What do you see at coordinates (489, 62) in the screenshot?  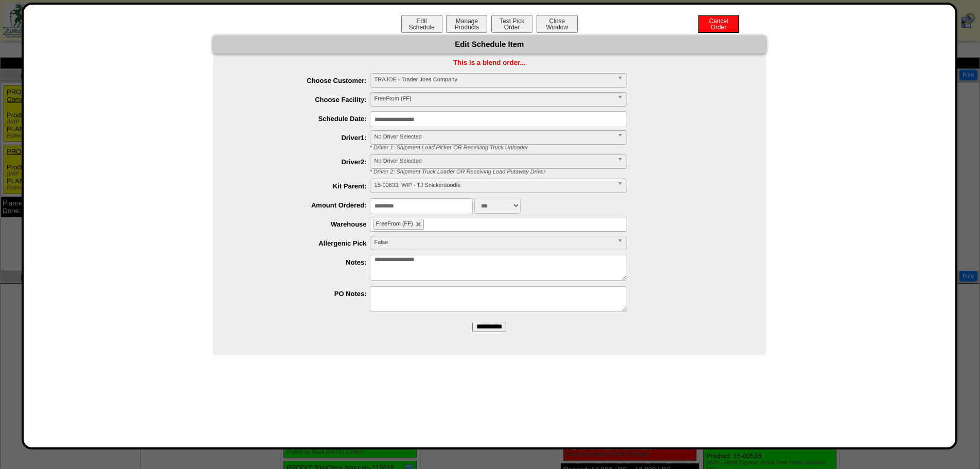 I see `div: This is a blend order...` at bounding box center [489, 62].